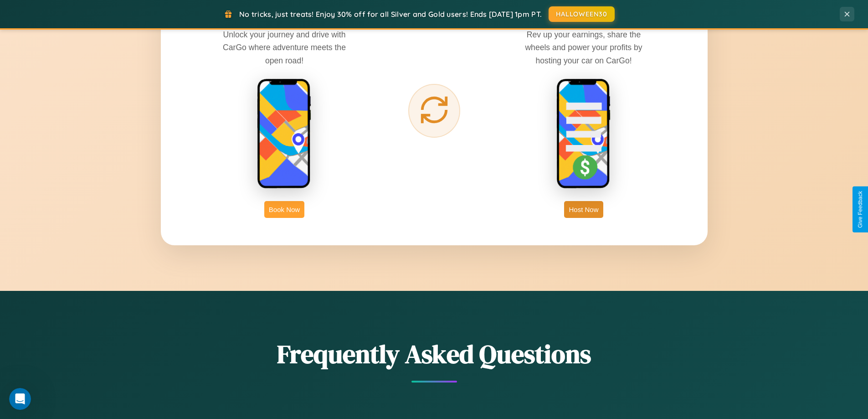 Image resolution: width=868 pixels, height=419 pixels. Describe the element at coordinates (583, 134) in the screenshot. I see `img: host phone` at that location.